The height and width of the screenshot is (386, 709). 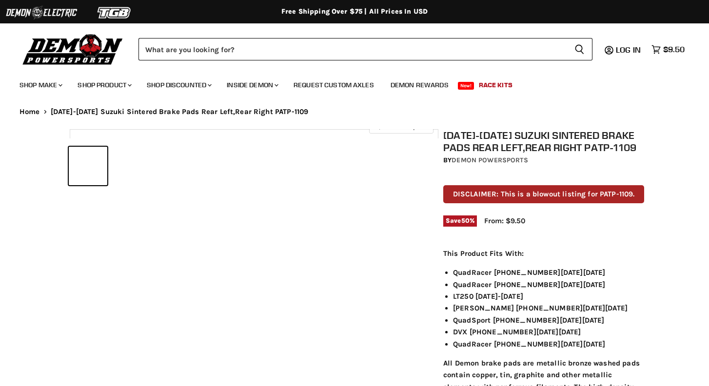 What do you see at coordinates (40, 85) in the screenshot?
I see `a: Shop Make` at bounding box center [40, 85].